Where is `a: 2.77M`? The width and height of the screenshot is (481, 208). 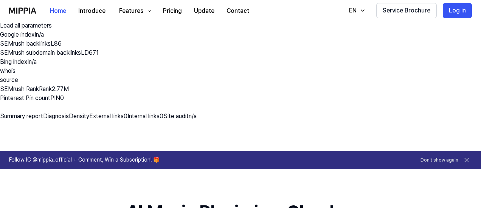 a: 2.77M is located at coordinates (60, 89).